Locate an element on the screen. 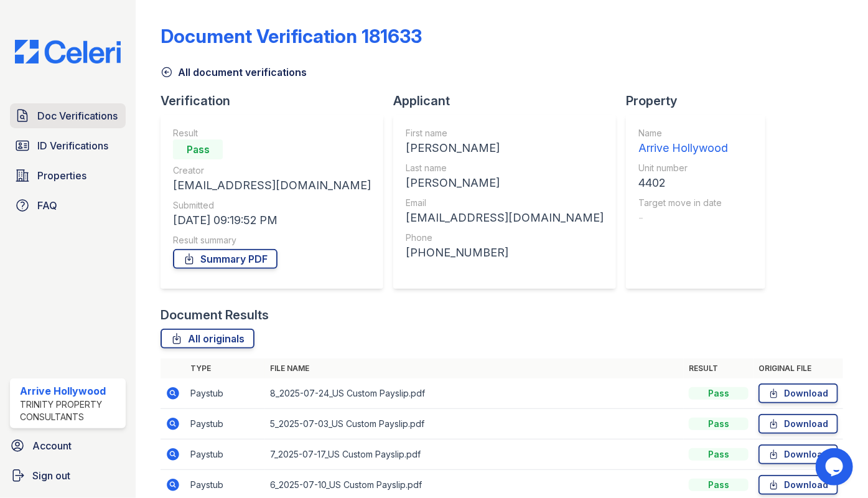 Image resolution: width=868 pixels, height=498 pixels. a: ID Verifications is located at coordinates (68, 146).